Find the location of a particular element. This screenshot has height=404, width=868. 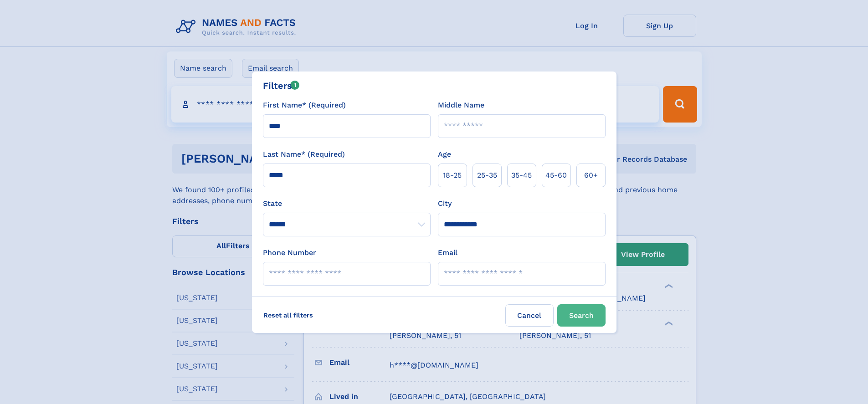

label: First Name* (Required) is located at coordinates (304, 105).